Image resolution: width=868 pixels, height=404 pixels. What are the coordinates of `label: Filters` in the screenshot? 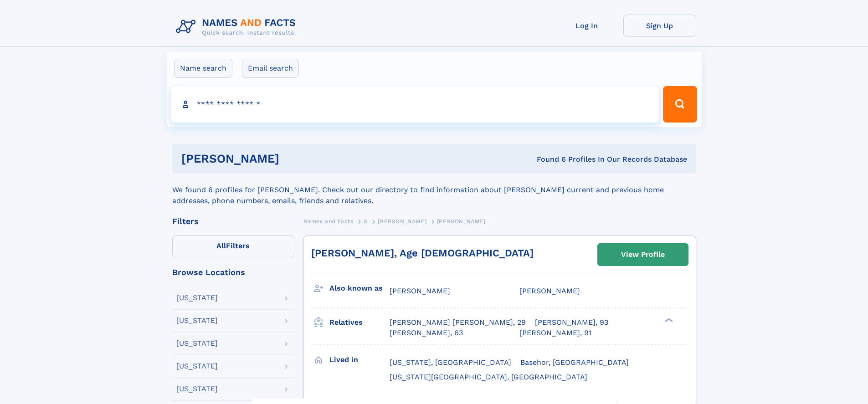 It's located at (233, 246).